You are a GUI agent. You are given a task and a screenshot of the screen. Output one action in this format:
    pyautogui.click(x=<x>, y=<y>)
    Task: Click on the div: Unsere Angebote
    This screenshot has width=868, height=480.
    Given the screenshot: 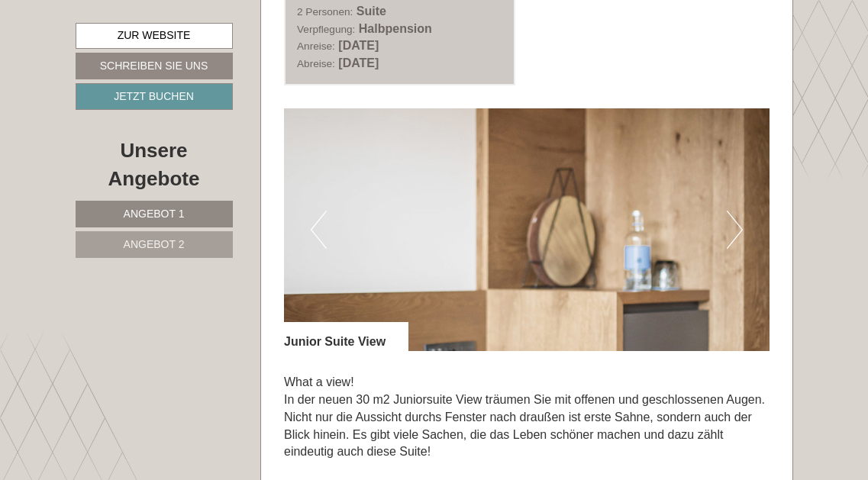 What is the action you would take?
    pyautogui.click(x=154, y=165)
    